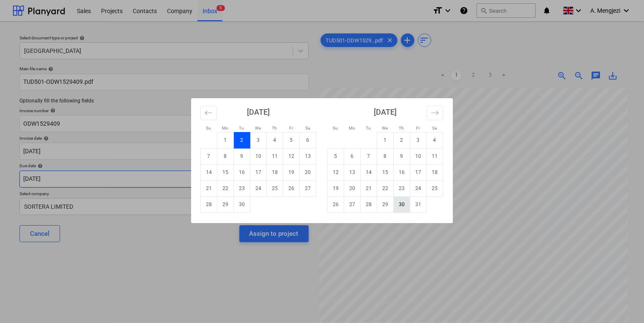 This screenshot has height=323, width=644. Describe the element at coordinates (259, 156) in the screenshot. I see `td: Wednesday, September 10, 2025` at that location.